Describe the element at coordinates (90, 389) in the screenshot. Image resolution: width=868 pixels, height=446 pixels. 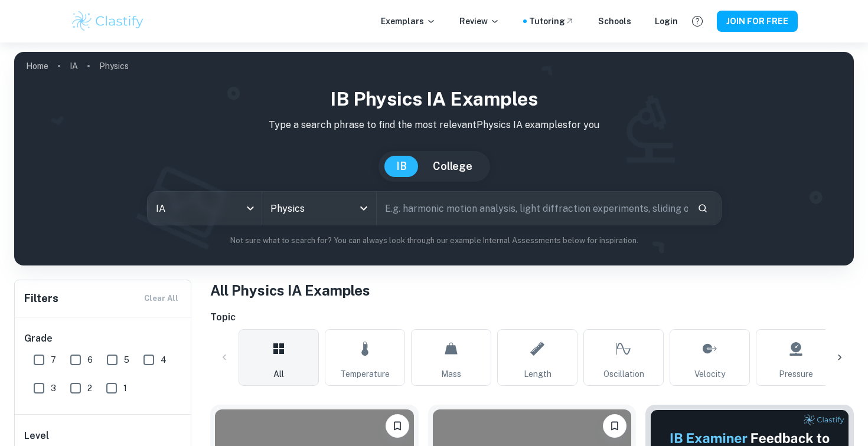
I see `span: 2` at that location.